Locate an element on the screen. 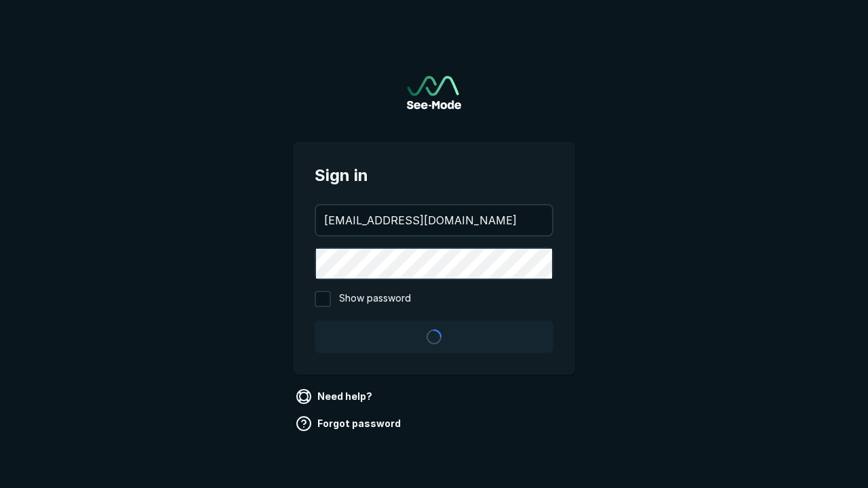 The height and width of the screenshot is (488, 868). input: your@email.com is located at coordinates (434, 221).